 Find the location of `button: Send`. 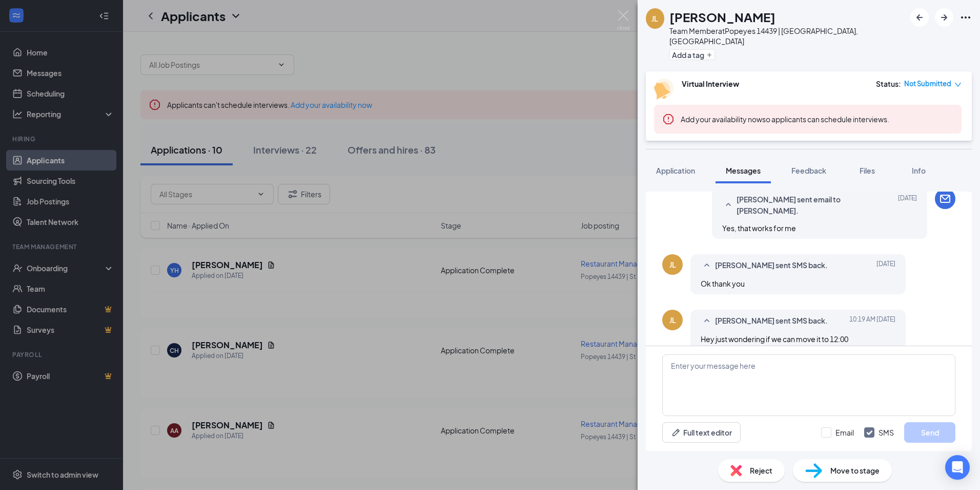

button: Send is located at coordinates (930, 432).